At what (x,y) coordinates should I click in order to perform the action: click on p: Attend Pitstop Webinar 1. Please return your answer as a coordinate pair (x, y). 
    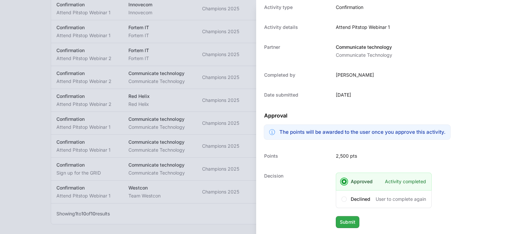
    Looking at the image, I should click on (362, 27).